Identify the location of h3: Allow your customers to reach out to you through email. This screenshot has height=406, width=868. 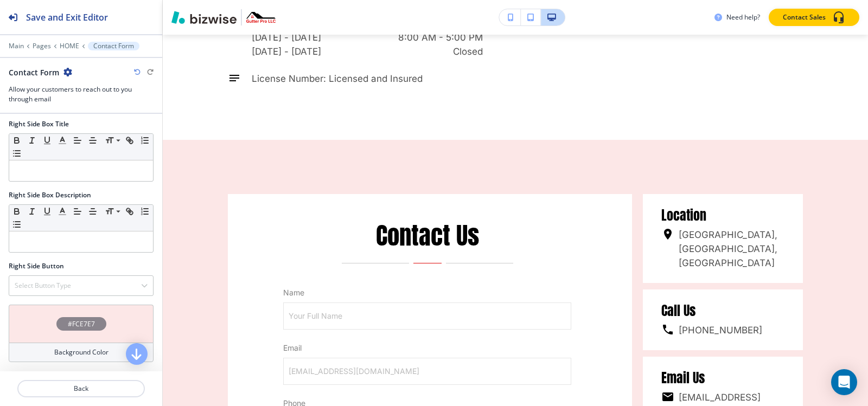
(81, 94).